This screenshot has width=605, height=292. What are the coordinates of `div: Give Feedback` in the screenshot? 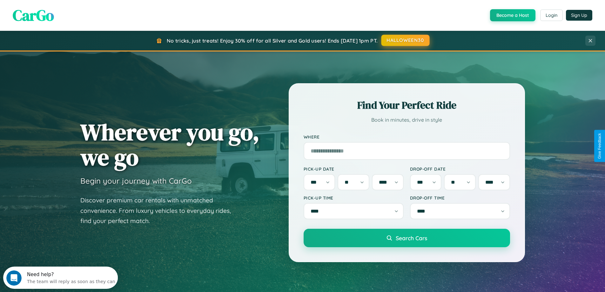 It's located at (600, 146).